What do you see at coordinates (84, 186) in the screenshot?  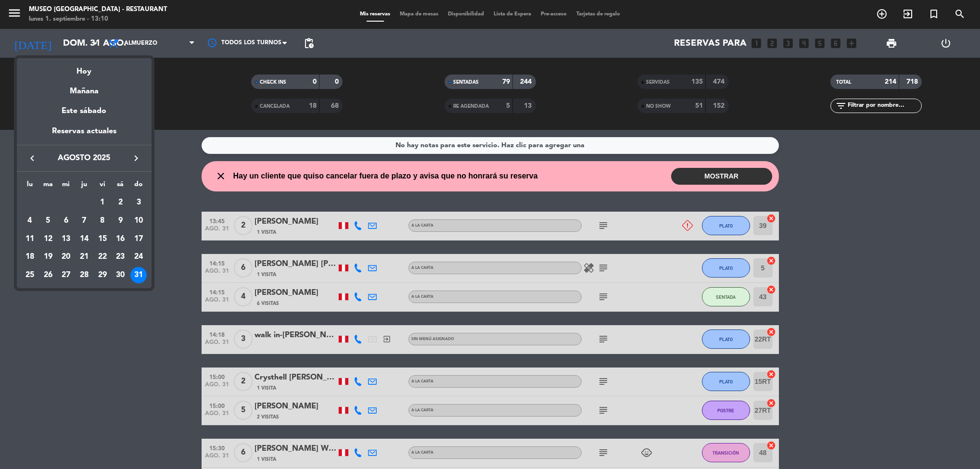 I see `th: jueves` at bounding box center [84, 186].